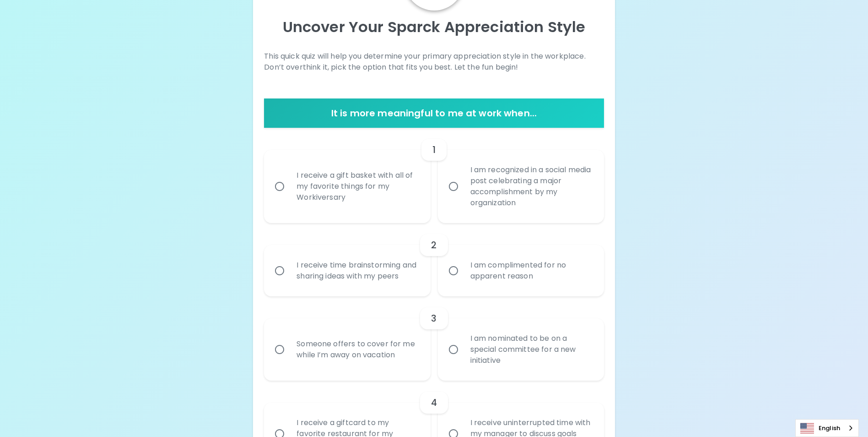  I want to click on h6: 2, so click(434, 245).